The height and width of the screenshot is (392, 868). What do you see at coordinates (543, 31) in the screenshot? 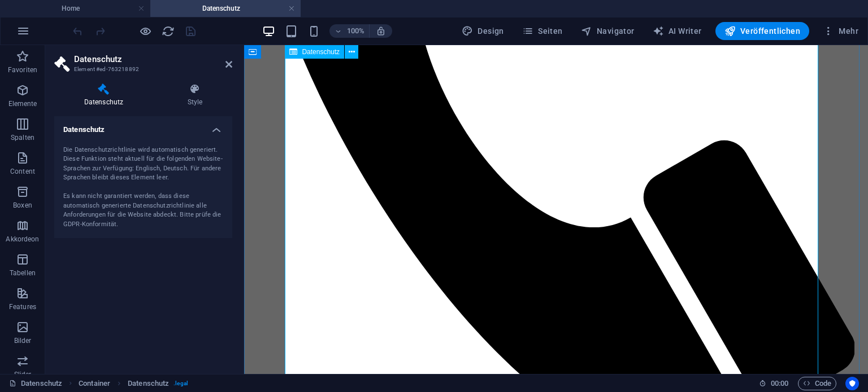
I see `button: Seiten` at bounding box center [543, 31].